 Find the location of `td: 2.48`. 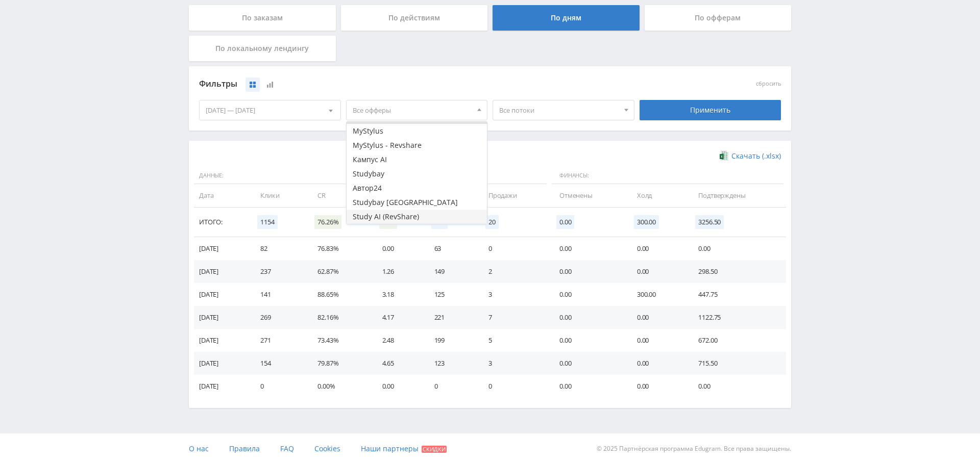

td: 2.48 is located at coordinates (398, 340).